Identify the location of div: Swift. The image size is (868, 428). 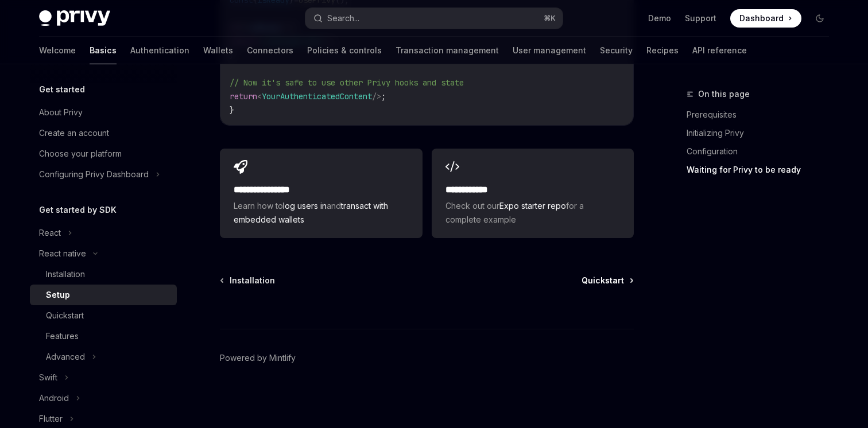
(48, 378).